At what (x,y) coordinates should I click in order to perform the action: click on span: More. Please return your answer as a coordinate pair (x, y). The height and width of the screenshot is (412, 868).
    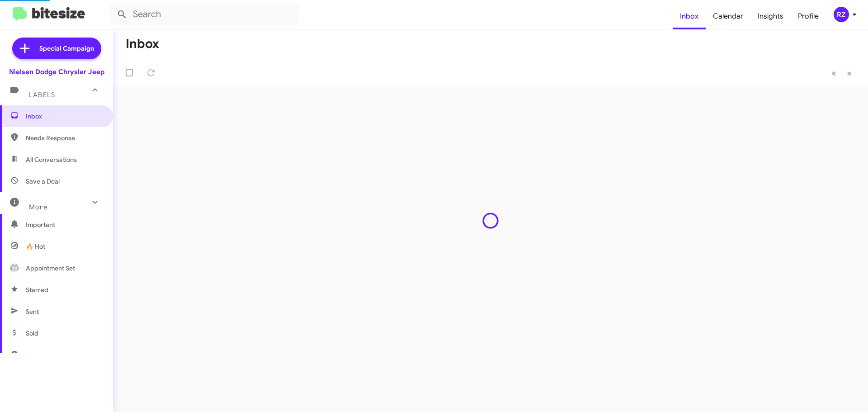
    Looking at the image, I should click on (38, 207).